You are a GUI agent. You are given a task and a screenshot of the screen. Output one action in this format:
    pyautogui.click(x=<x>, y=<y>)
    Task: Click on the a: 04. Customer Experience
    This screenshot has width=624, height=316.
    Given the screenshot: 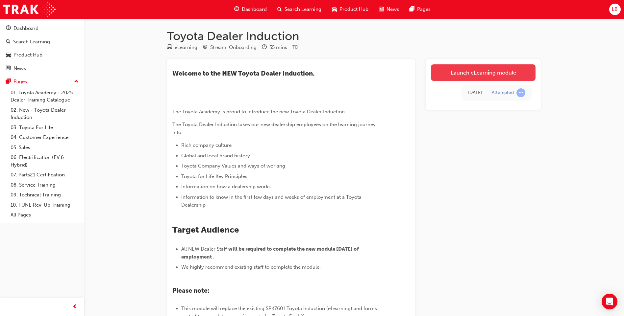 What is the action you would take?
    pyautogui.click(x=44, y=137)
    